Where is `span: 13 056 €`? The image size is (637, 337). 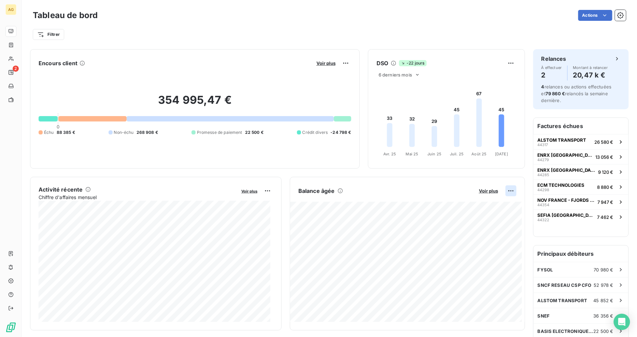
span: 13 056 € is located at coordinates (605, 157).